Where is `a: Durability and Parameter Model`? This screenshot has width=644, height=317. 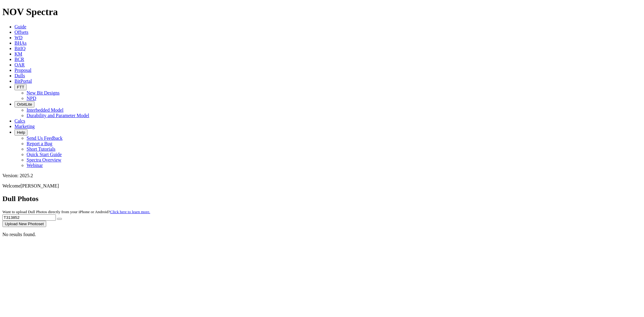
a: Durability and Parameter Model is located at coordinates (58, 116).